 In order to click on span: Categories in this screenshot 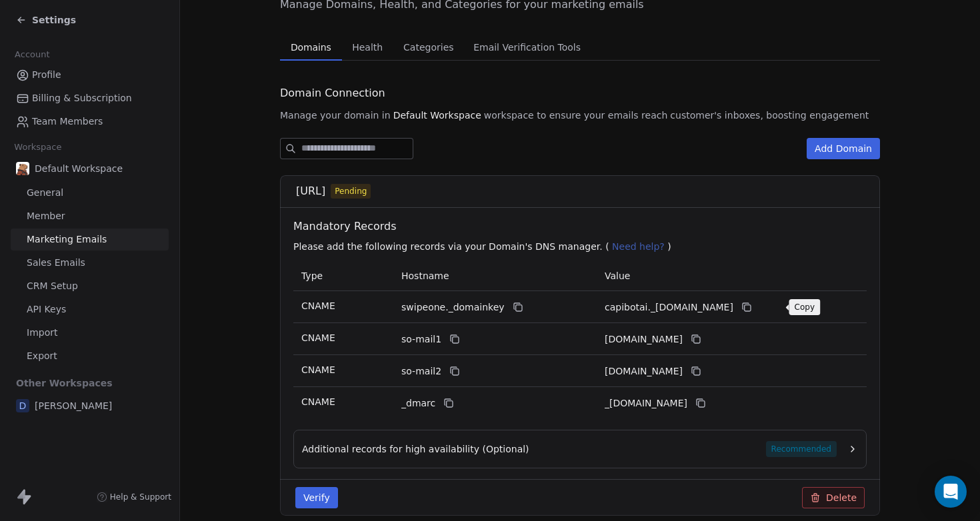, I will do `click(428, 47)`.